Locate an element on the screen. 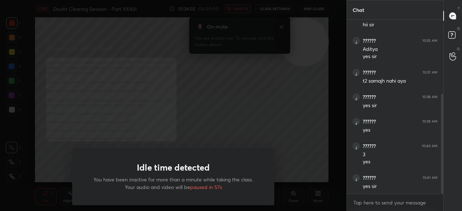  div: hii sir is located at coordinates (400, 25).